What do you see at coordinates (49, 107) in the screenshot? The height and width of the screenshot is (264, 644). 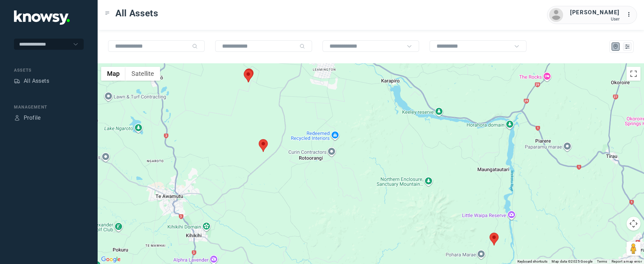 I see `div: Management` at bounding box center [49, 107].